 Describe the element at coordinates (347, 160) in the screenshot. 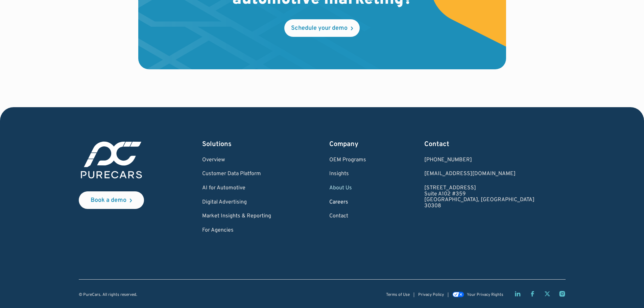

I see `a: OEM Programs` at that location.